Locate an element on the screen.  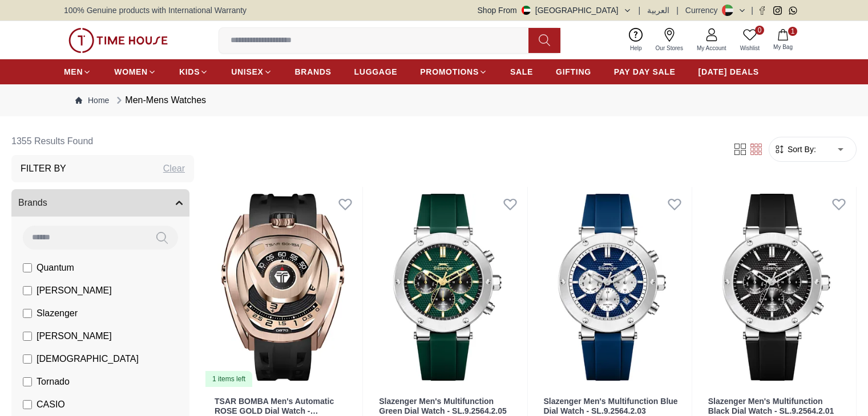
span: العربية is located at coordinates (658, 10).